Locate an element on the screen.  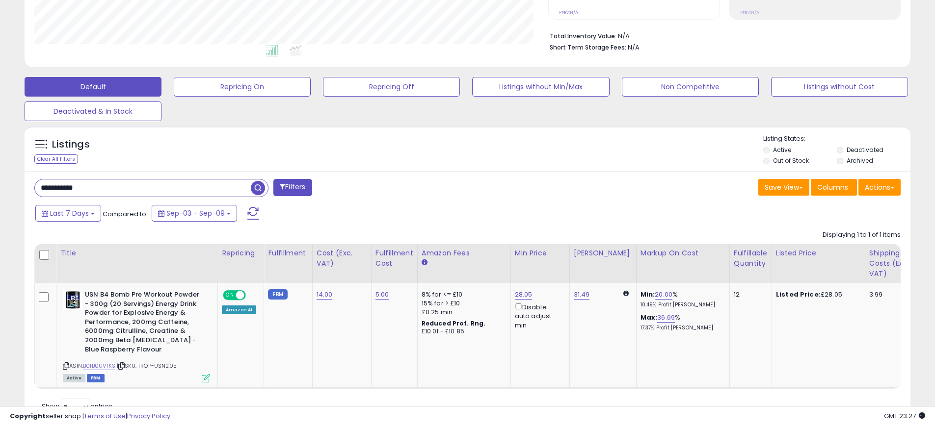
b: Max: is located at coordinates (649, 317).